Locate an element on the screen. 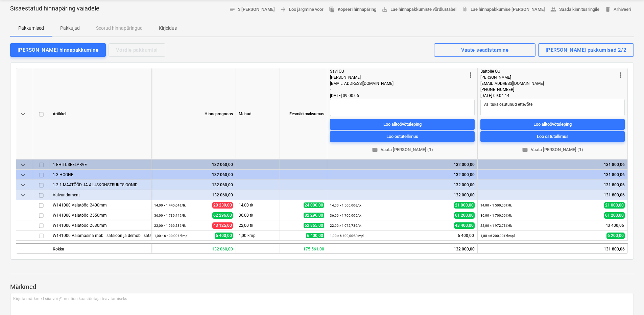 This screenshot has width=644, height=315. span: Loo järgmine voor is located at coordinates (302, 9).